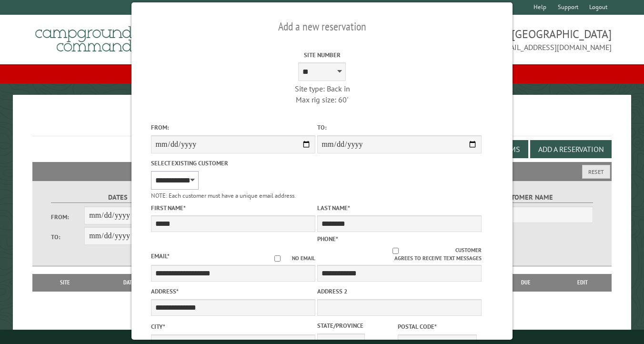 Image resolution: width=644 pixels, height=344 pixels. I want to click on th: Due, so click(526, 282).